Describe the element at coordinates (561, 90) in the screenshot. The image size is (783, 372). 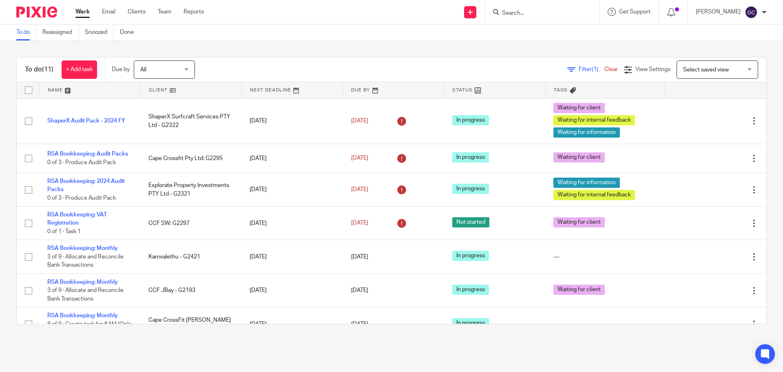
I see `span: Tags` at that location.